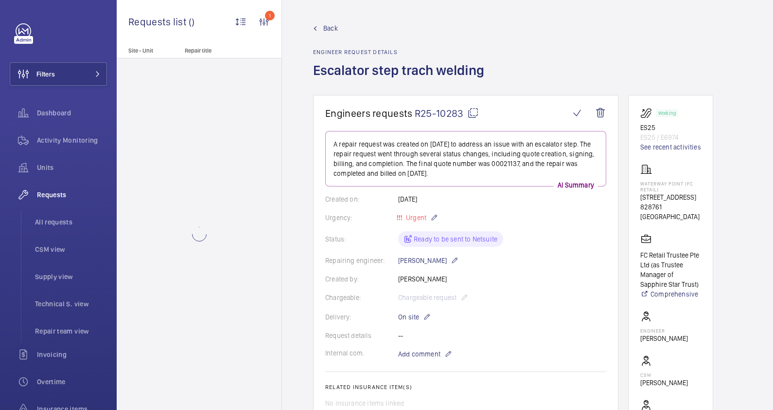 This screenshot has width=773, height=410. What do you see at coordinates (46, 74) in the screenshot?
I see `span: Filters` at bounding box center [46, 74].